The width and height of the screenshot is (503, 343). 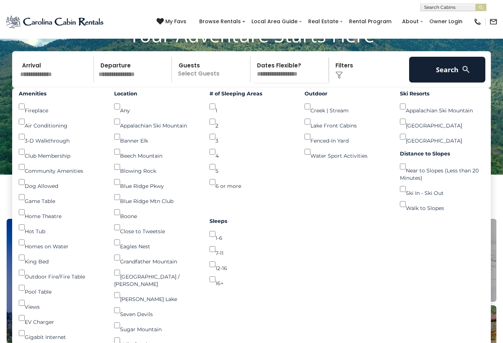 I want to click on label: Sleeps, so click(x=251, y=221).